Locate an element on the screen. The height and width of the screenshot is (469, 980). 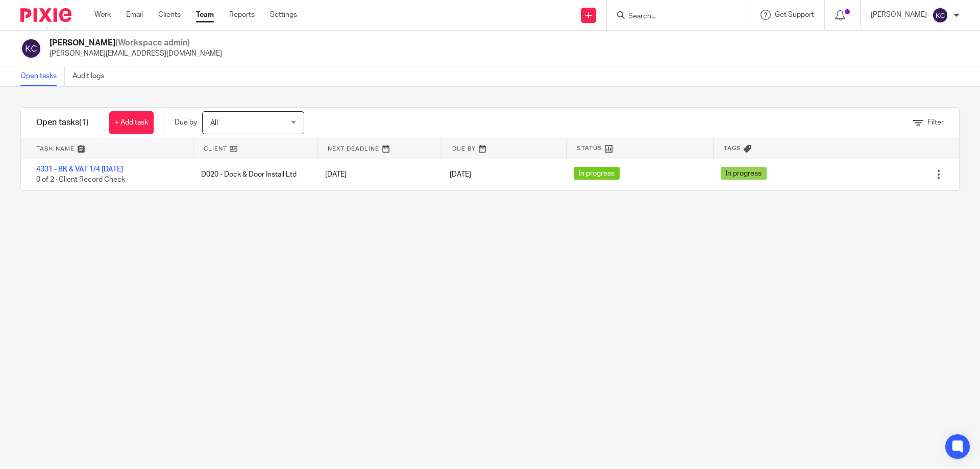
p: Due by is located at coordinates (186, 122).